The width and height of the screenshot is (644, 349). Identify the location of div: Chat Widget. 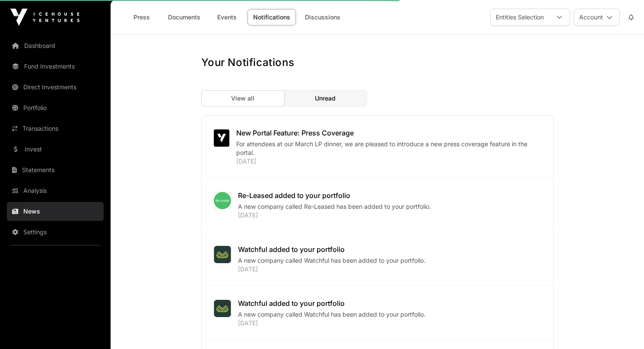
(622, 328).